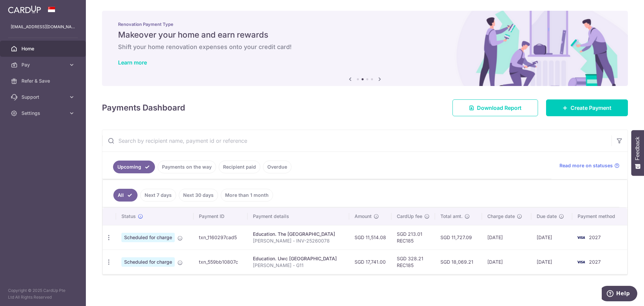 The height and width of the screenshot is (306, 644). I want to click on h6: Shift your home renovation expenses onto your credit card!, so click(365, 47).